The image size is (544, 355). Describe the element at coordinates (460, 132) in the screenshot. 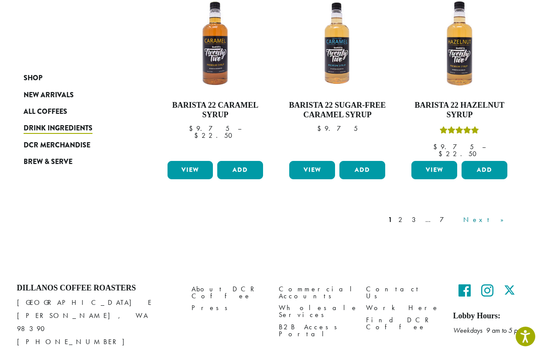

I see `div: Rated 5.00 out of 5` at that location.